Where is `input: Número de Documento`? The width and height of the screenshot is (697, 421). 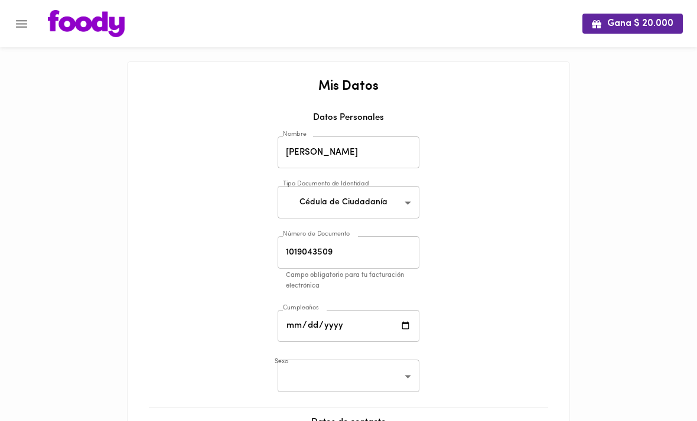 input: Número de Documento is located at coordinates (349, 252).